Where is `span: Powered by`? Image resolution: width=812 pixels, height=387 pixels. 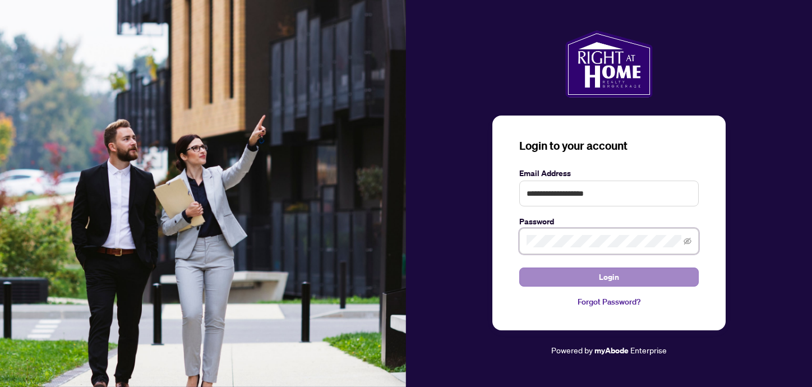 span: Powered by is located at coordinates (572, 350).